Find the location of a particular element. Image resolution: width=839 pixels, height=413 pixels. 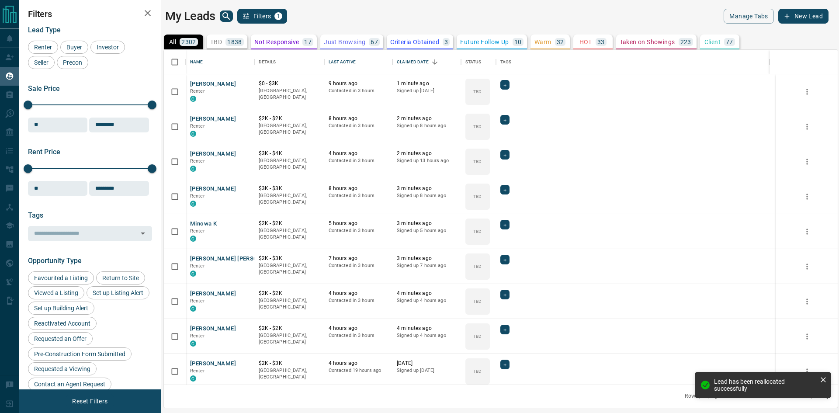

span: Buyer is located at coordinates (74, 47).